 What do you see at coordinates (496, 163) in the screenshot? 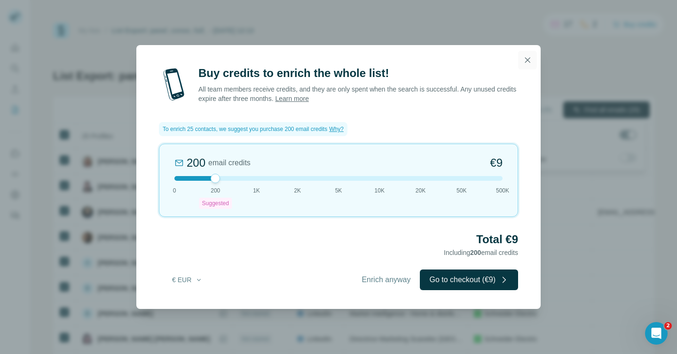
I see `span: €9` at bounding box center [496, 163].